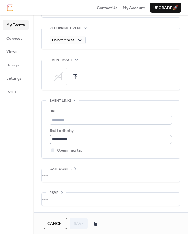 This screenshot has height=234, width=188. Describe the element at coordinates (15, 78) in the screenshot. I see `a: Settings` at that location.